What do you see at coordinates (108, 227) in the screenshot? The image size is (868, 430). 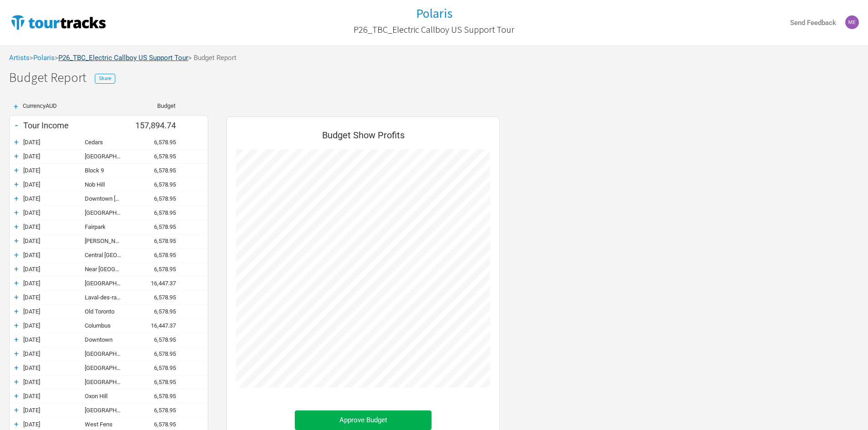 I see `div: Fairpark` at bounding box center [108, 227].